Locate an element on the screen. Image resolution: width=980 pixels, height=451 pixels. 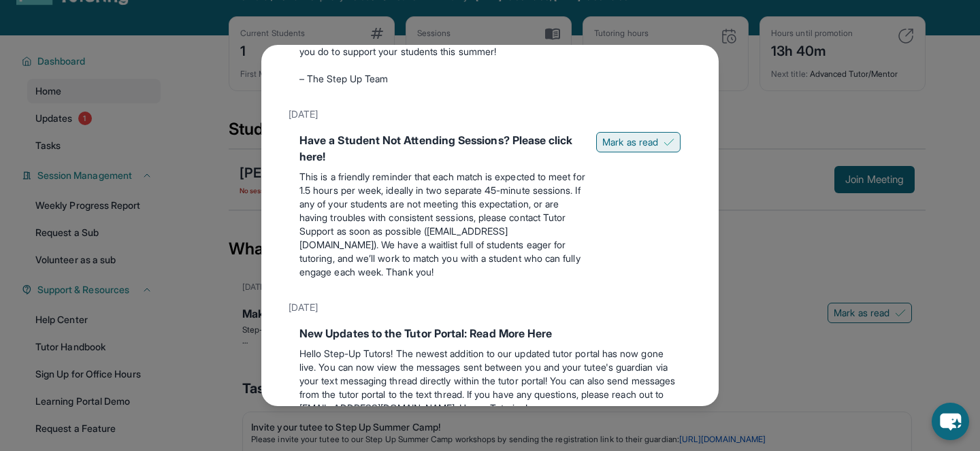
button: chat-button is located at coordinates (950, 421).